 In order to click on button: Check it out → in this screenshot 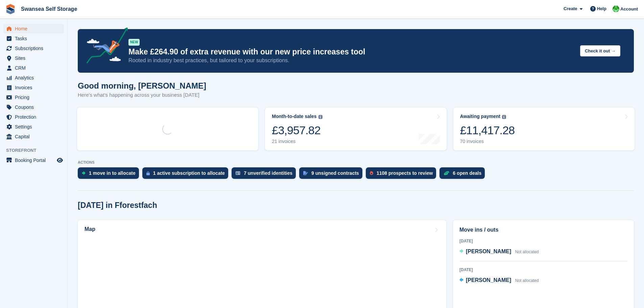, I will do `click(600, 50)`.